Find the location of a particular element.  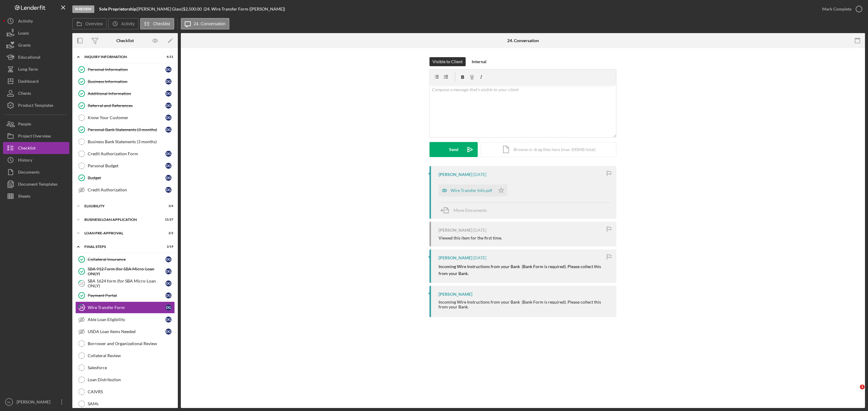

div: Credit Authorization is located at coordinates (126, 190).